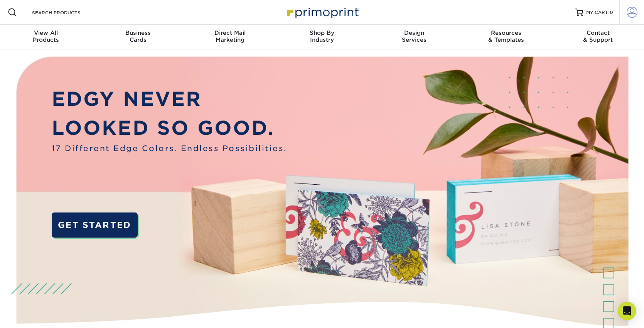 This screenshot has height=328, width=644. What do you see at coordinates (170, 148) in the screenshot?
I see `span: 17 Different Edge Colors. Endless Possibilities.` at bounding box center [170, 148].